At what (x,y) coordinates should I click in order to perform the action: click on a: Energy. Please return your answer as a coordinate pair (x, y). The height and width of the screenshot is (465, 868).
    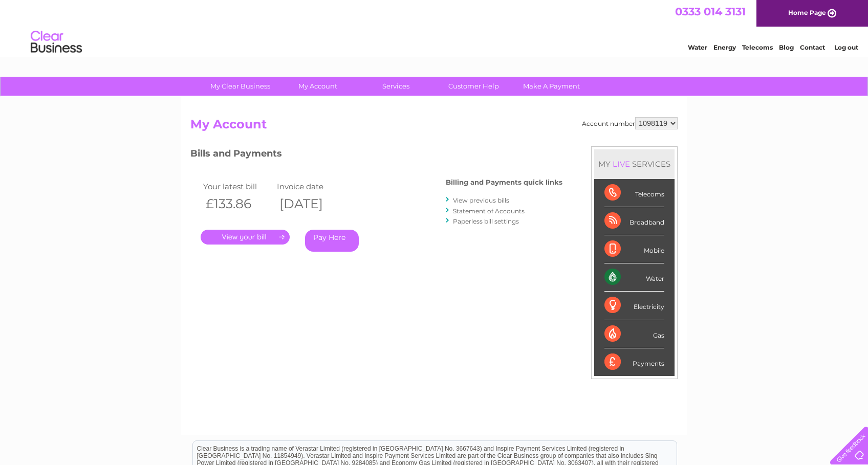
    Looking at the image, I should click on (724, 47).